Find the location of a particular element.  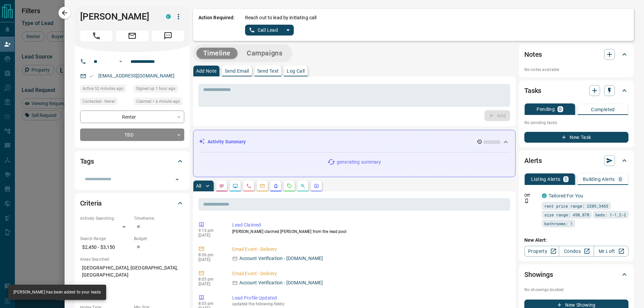

p: updated the following fields: is located at coordinates (370, 304).